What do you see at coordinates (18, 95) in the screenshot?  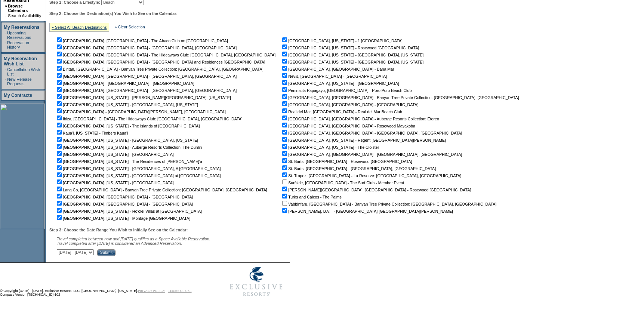 I see `a: My Contracts` at bounding box center [18, 95].